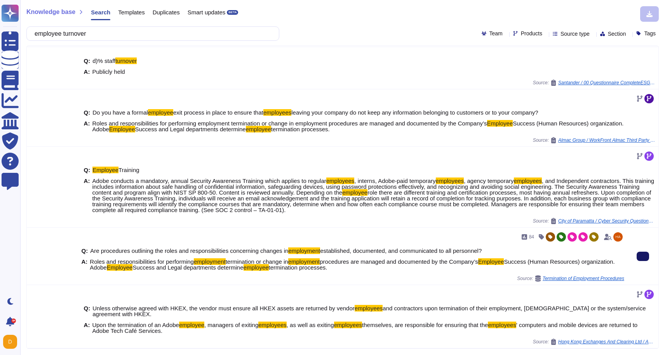  What do you see at coordinates (151, 33) in the screenshot?
I see `input: Search a question or template...` at bounding box center [151, 33].